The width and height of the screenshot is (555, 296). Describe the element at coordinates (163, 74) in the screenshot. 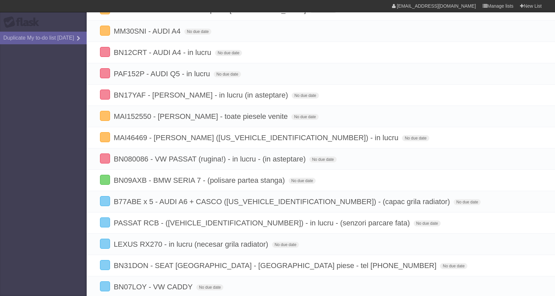

I see `span: PAF152P - AUDI Q5 - in lucru` at that location.